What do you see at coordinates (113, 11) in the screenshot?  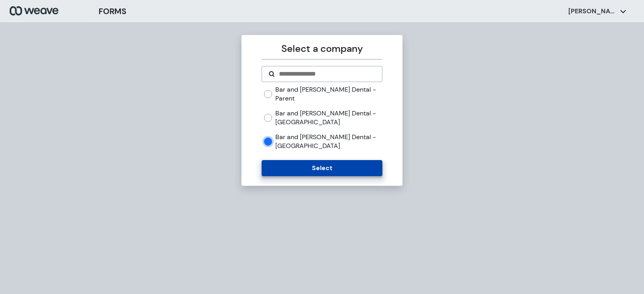 I see `h3: FORMS` at bounding box center [113, 11].